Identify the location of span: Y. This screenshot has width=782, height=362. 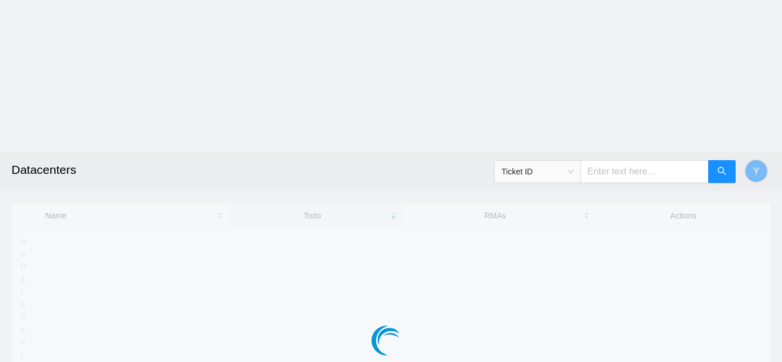
(756, 171).